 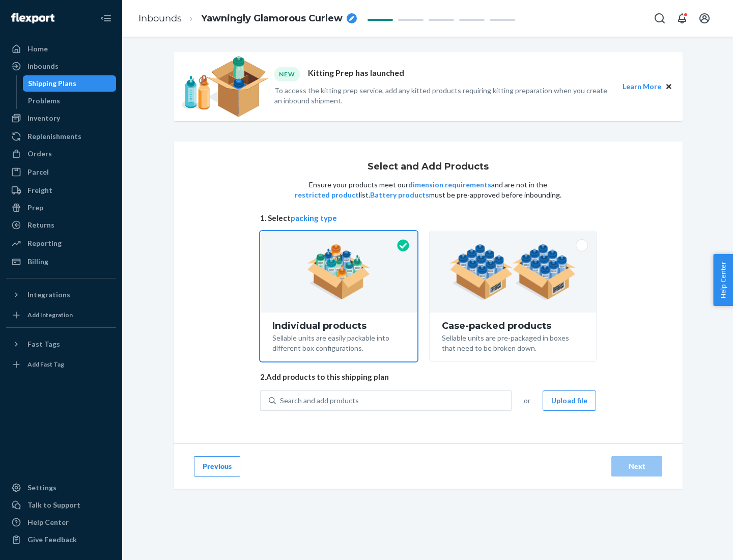 What do you see at coordinates (399, 195) in the screenshot?
I see `button: Battery products` at bounding box center [399, 195].